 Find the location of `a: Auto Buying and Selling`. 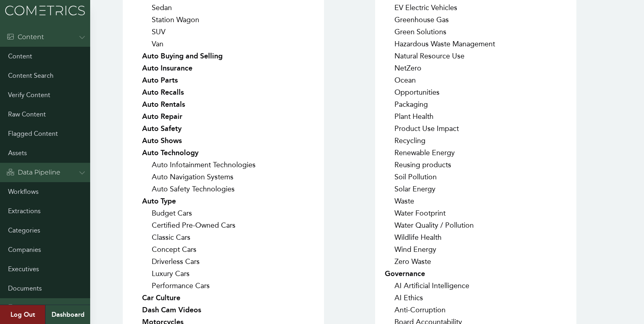

a: Auto Buying and Selling is located at coordinates (173, 56).